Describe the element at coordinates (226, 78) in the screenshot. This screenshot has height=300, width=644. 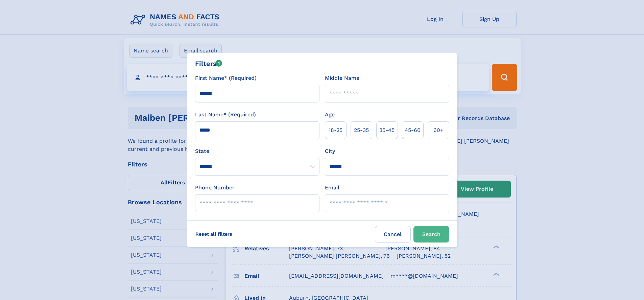
I see `label: First Name* (Required)` at that location.